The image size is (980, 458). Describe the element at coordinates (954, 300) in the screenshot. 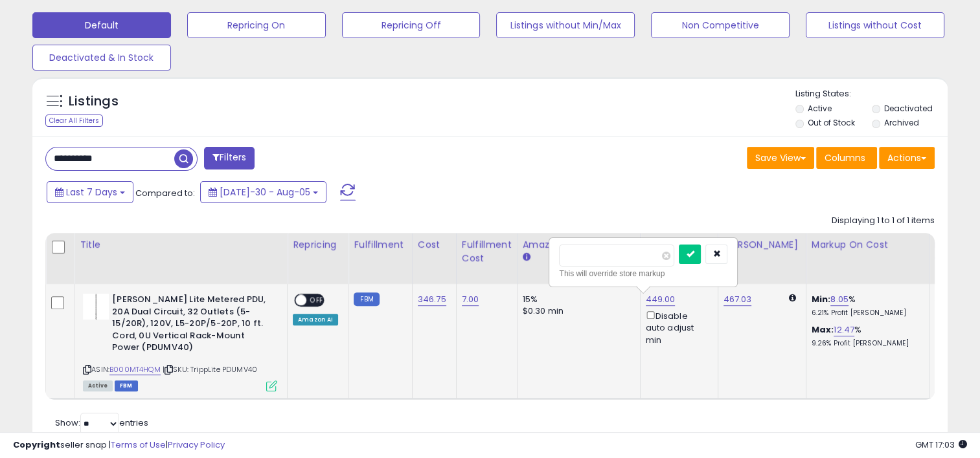

I see `div: 3` at that location.